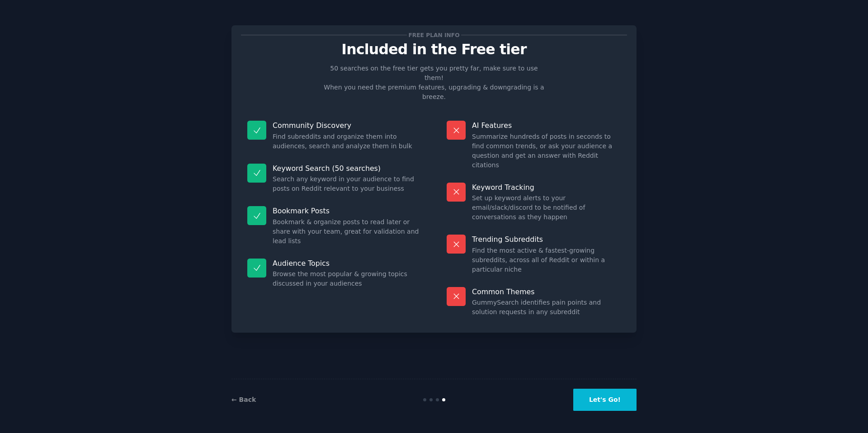 The image size is (868, 433). Describe the element at coordinates (347, 211) in the screenshot. I see `p: Bookmark Posts` at that location.